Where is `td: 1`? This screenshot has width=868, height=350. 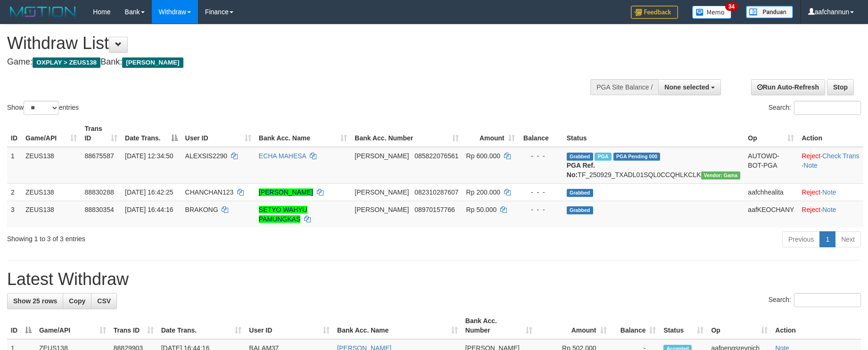 td: 1 is located at coordinates (14, 165).